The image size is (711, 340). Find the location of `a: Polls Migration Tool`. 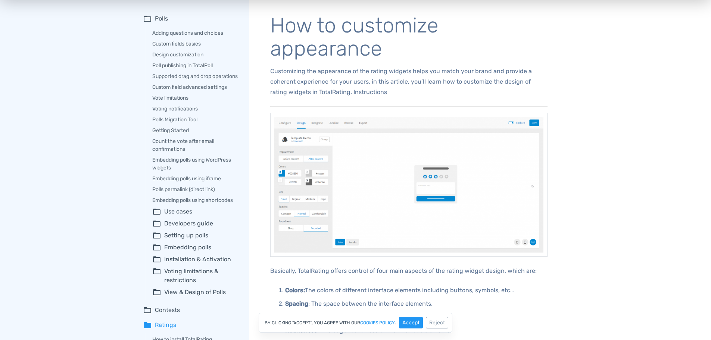

a: Polls Migration Tool is located at coordinates (196, 119).